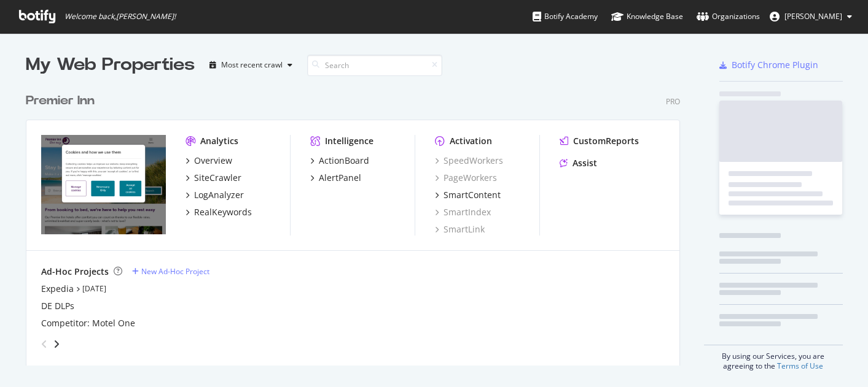 Image resolution: width=868 pixels, height=387 pixels. I want to click on a: Assist, so click(578, 163).